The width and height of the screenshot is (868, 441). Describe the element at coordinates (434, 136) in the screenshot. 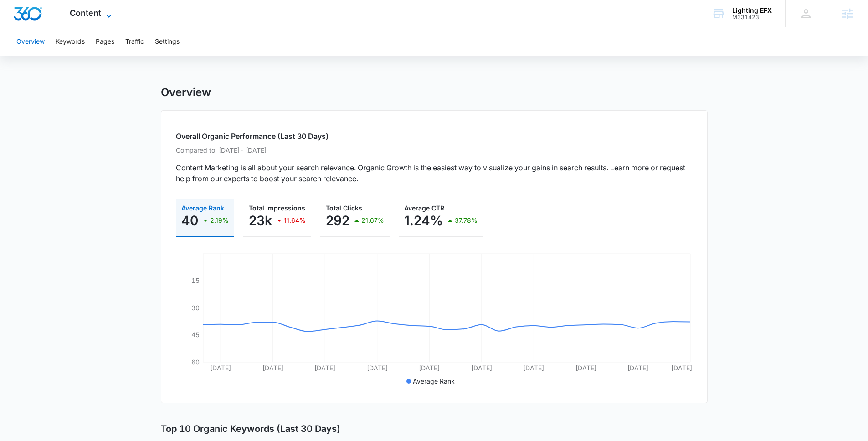

I see `h2: Overall Organic Performance (Last 30 Days)` at that location.